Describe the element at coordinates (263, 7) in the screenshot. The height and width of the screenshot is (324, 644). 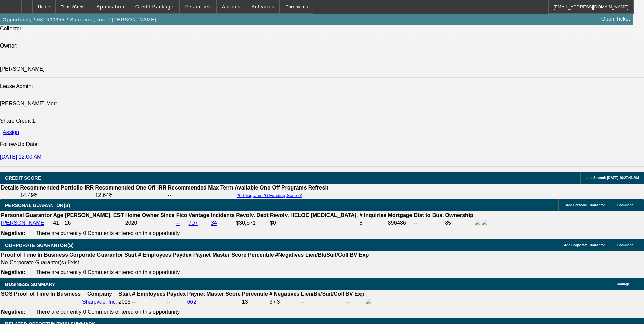
I see `span: Activities` at that location.